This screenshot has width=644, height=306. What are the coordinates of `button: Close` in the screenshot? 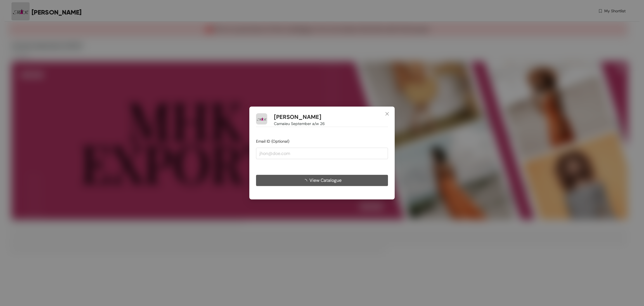 It's located at (387, 114).